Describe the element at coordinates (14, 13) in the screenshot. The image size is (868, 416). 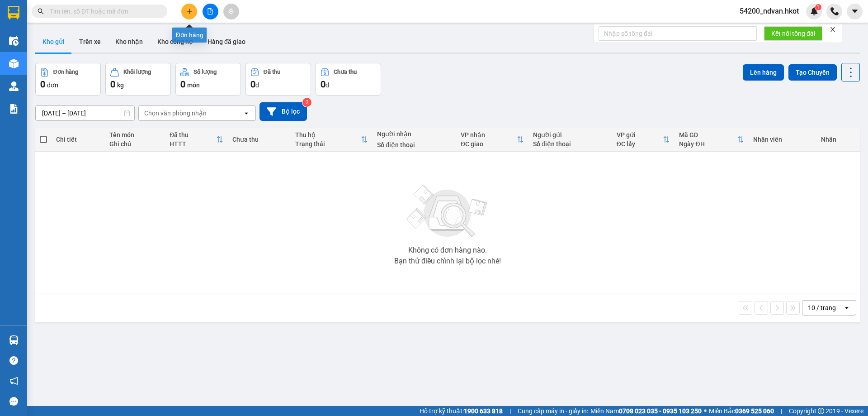
I see `img: logo-vxr` at that location.